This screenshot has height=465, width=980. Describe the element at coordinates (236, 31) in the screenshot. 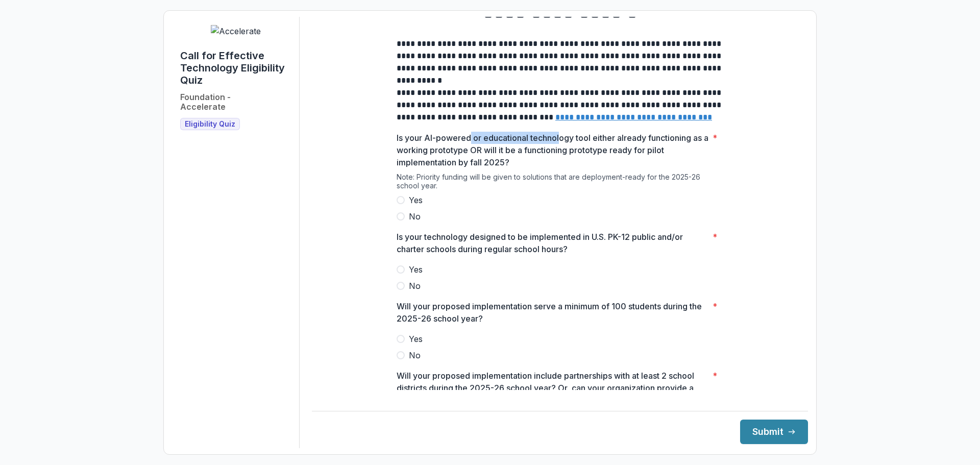

I see `img: Accelerate` at that location.